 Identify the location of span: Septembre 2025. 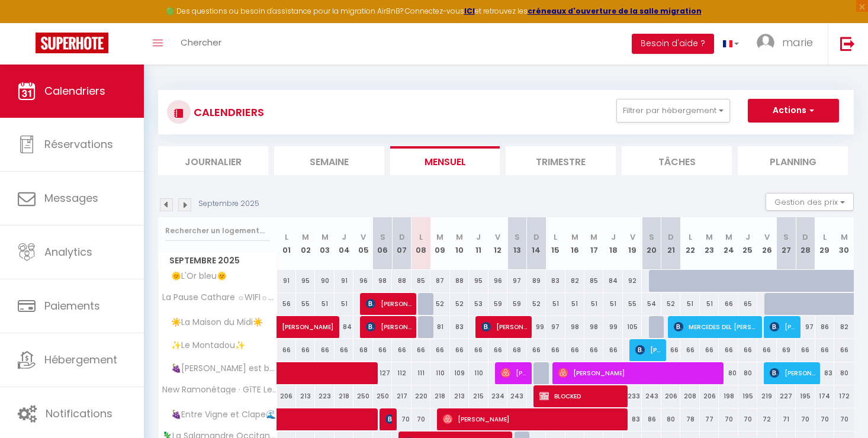
(217, 261).